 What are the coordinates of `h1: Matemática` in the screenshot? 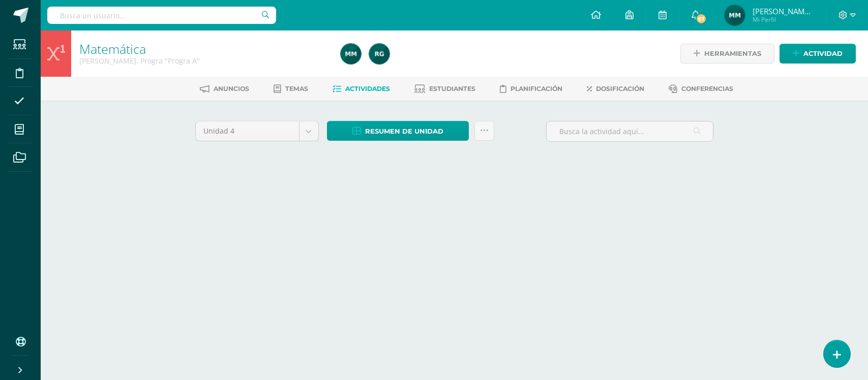 It's located at (204, 49).